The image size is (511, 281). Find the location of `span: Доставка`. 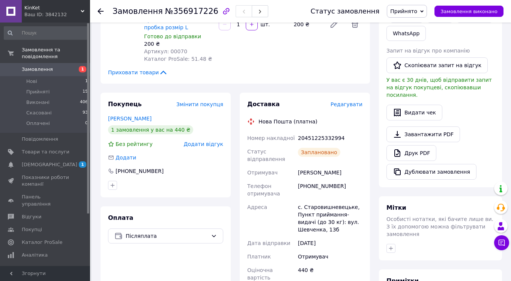

span: Доставка is located at coordinates (264, 104).